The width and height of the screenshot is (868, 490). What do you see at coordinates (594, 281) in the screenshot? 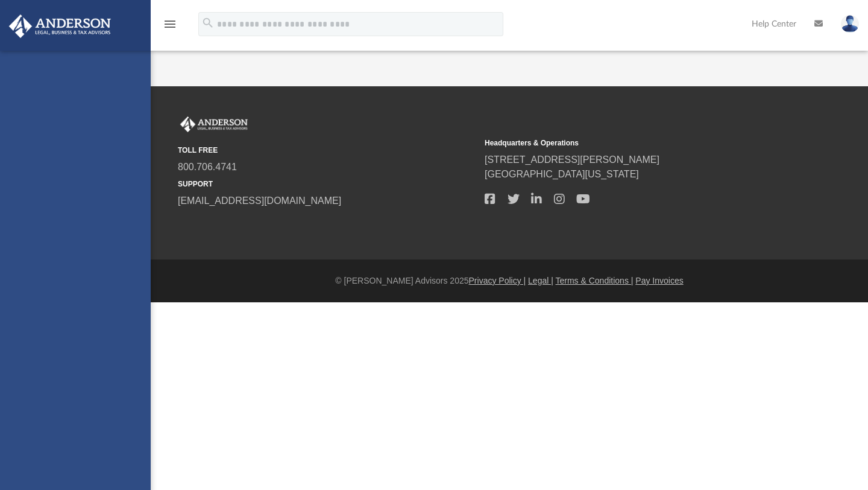
I see `a: Terms & Conditions |` at bounding box center [594, 281].